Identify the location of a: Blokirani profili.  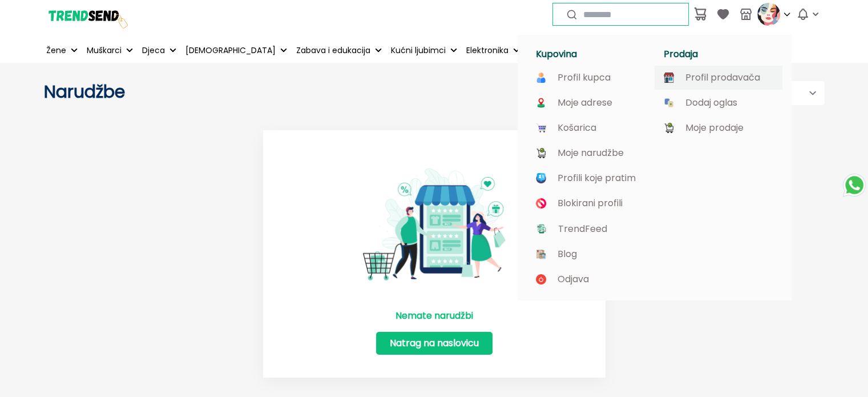
(590, 203).